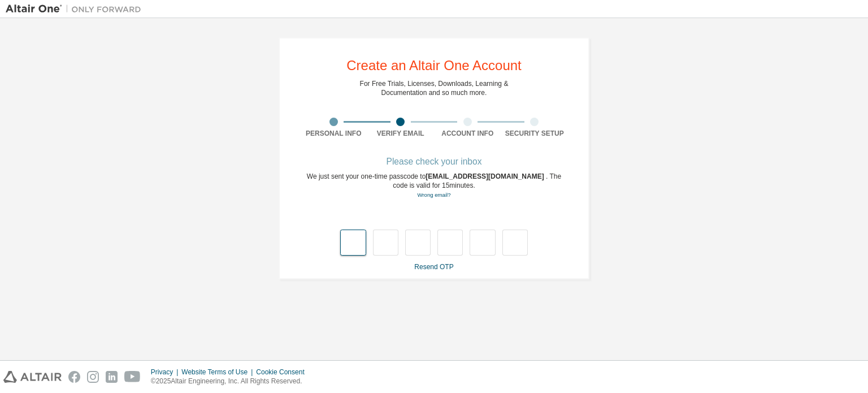 This screenshot has width=868, height=393. I want to click on a: Resend OTP, so click(434, 267).